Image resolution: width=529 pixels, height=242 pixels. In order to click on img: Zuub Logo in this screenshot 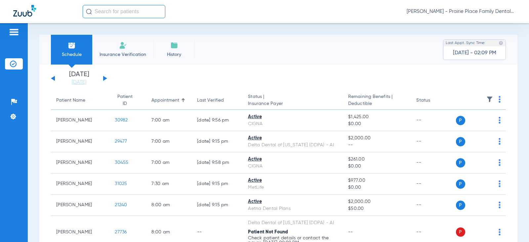, I will do `click(24, 11)`.